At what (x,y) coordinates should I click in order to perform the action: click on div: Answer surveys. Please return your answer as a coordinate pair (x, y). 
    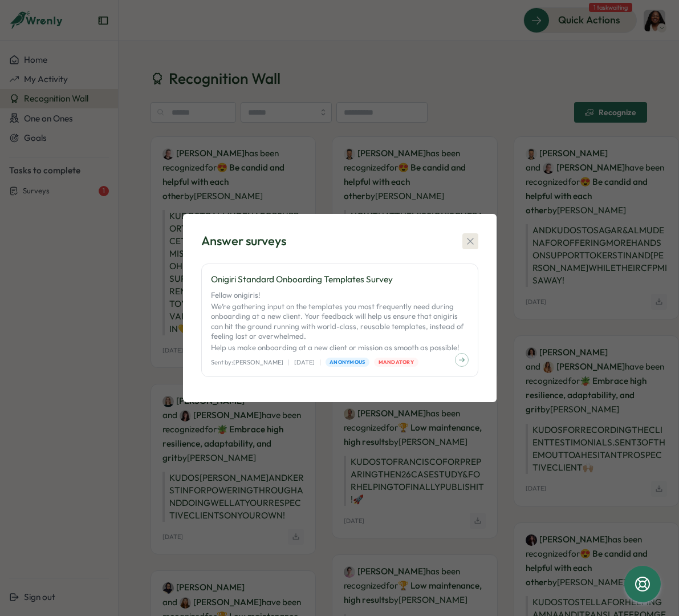
    Looking at the image, I should click on (243, 241).